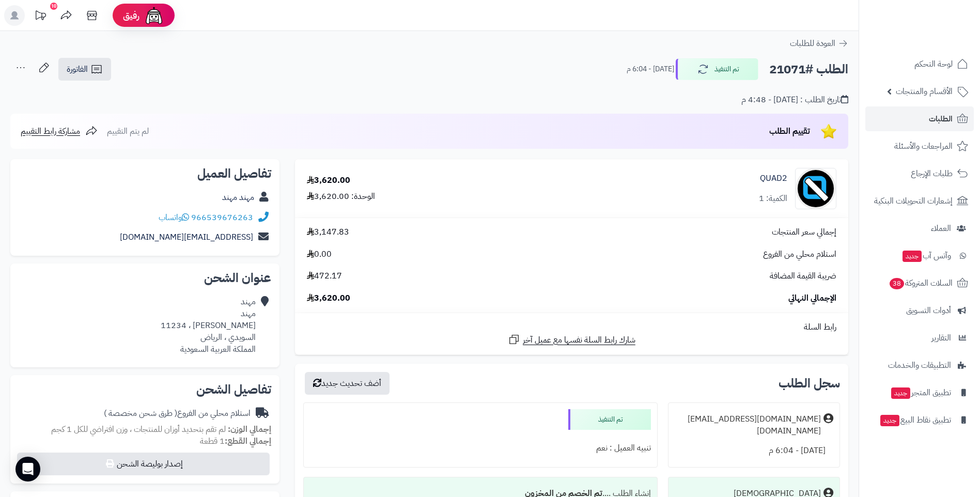  What do you see at coordinates (238, 197) in the screenshot?
I see `a: مهند مهند` at bounding box center [238, 197].